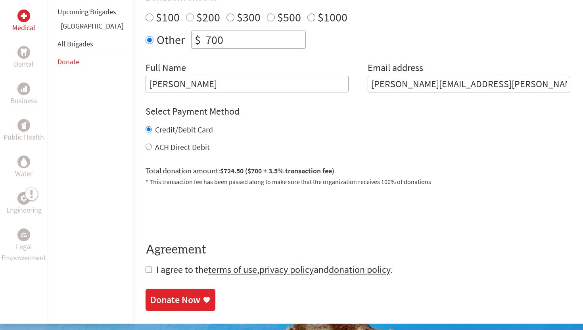  What do you see at coordinates (233, 269) in the screenshot?
I see `a: terms of use` at bounding box center [233, 269].